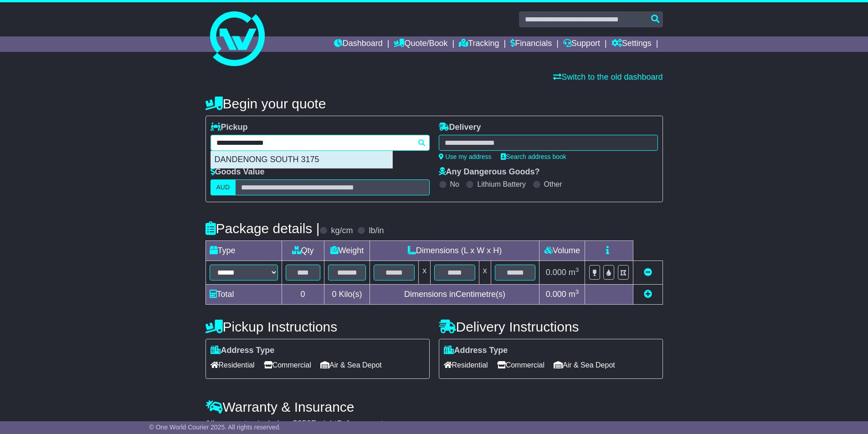  I want to click on label: No, so click(455, 184).